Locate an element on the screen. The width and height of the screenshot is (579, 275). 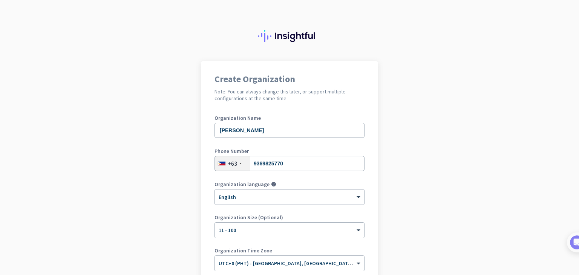
i: help is located at coordinates (274, 184).